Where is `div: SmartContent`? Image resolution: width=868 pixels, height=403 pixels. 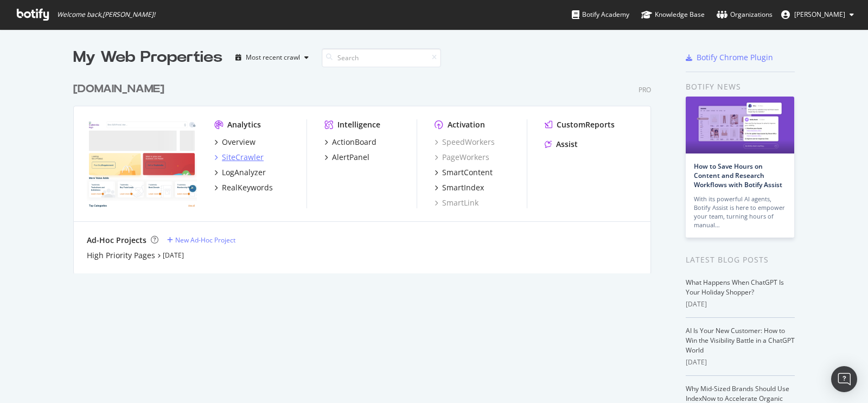
div: SmartContent is located at coordinates (467, 173).